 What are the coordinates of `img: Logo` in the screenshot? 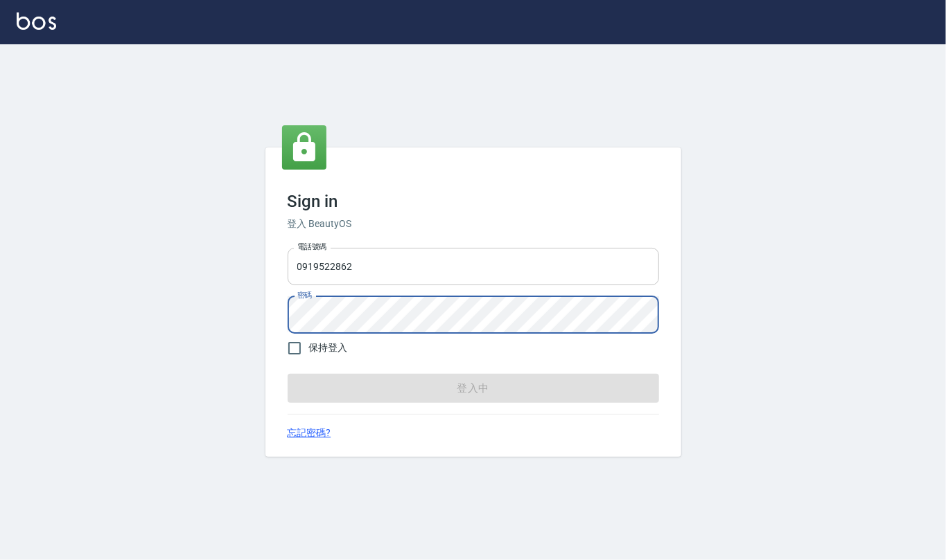 It's located at (36, 21).